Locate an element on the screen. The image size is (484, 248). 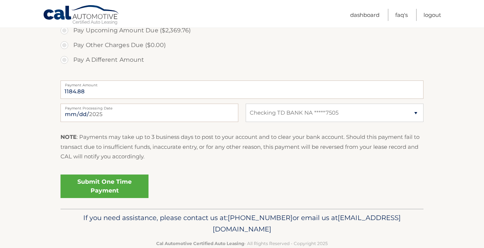
strong: NOTE is located at coordinates (69, 136).